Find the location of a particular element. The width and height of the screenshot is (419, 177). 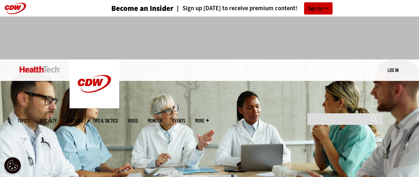

div: Cookie Settings is located at coordinates (13, 166).